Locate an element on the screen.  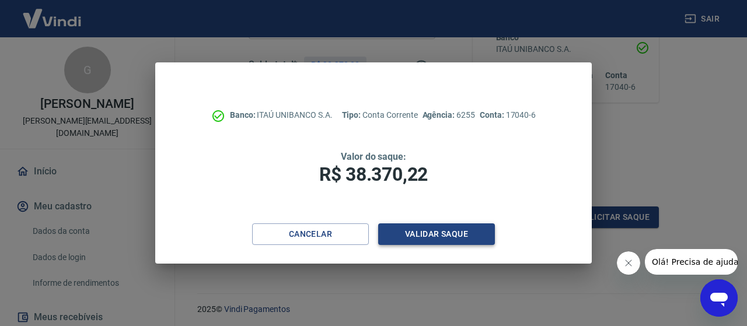
span: Conta: is located at coordinates (492, 115).